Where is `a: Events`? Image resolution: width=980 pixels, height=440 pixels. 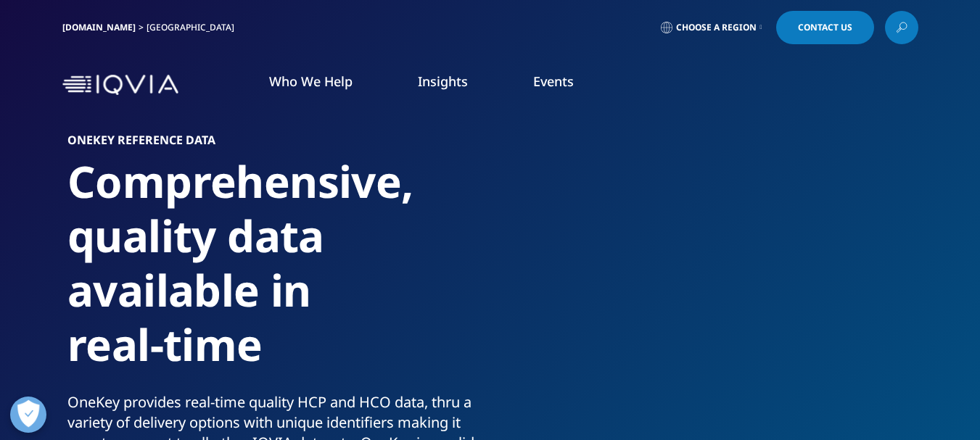
a: Events is located at coordinates (553, 81).